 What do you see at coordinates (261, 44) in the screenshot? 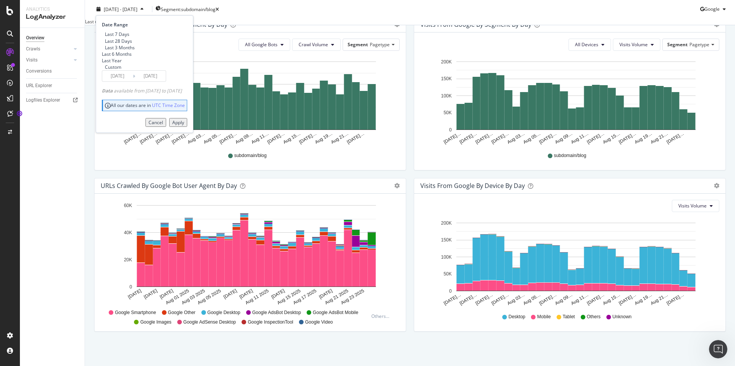
I see `span: All Google Bots` at bounding box center [261, 44].